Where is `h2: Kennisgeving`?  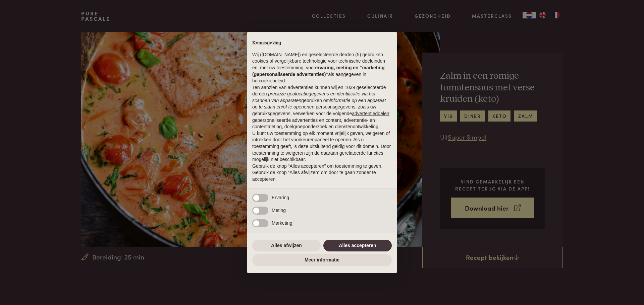 h2: Kennisgeving is located at coordinates (322, 43).